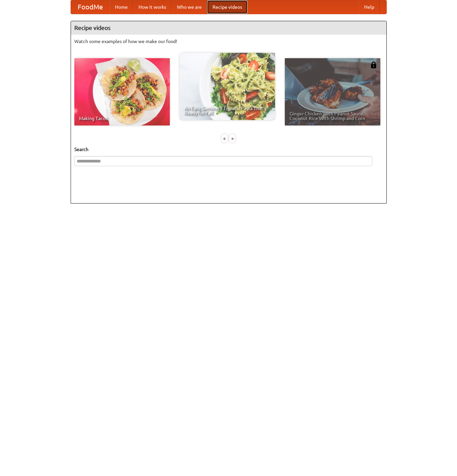 This screenshot has width=457, height=476. I want to click on a: How it works, so click(152, 7).